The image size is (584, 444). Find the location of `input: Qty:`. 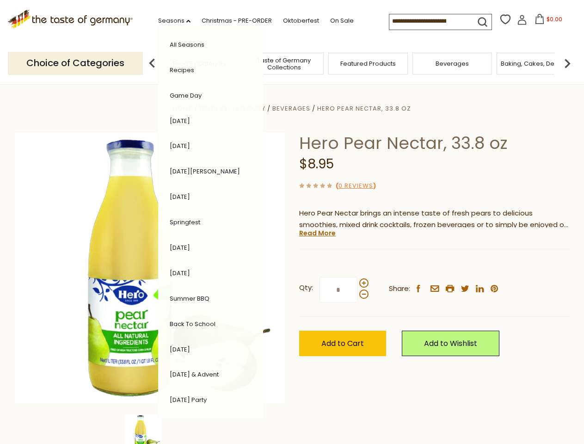

input: Qty: is located at coordinates (339, 290).